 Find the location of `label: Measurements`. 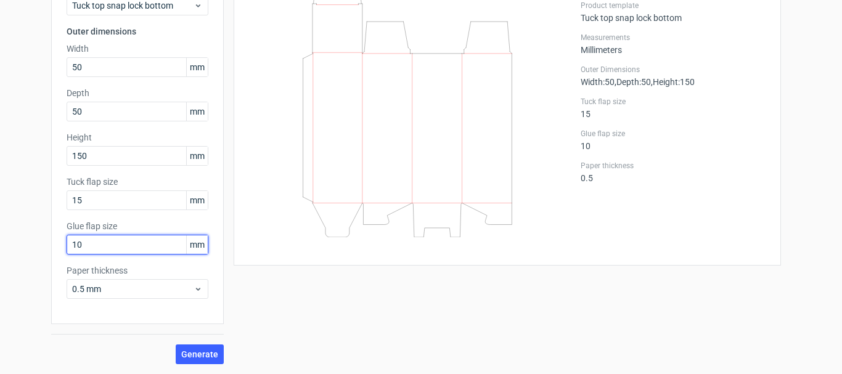

label: Measurements is located at coordinates (673, 38).